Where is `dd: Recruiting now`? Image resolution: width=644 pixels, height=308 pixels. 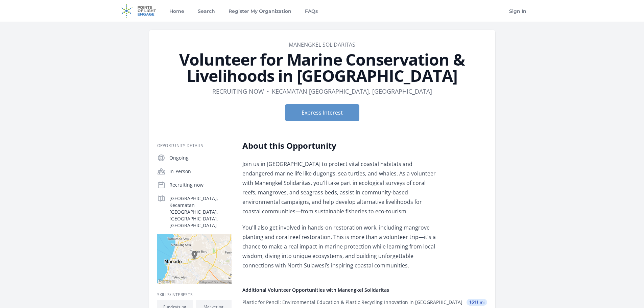
dd: Recruiting now is located at coordinates (238, 91).